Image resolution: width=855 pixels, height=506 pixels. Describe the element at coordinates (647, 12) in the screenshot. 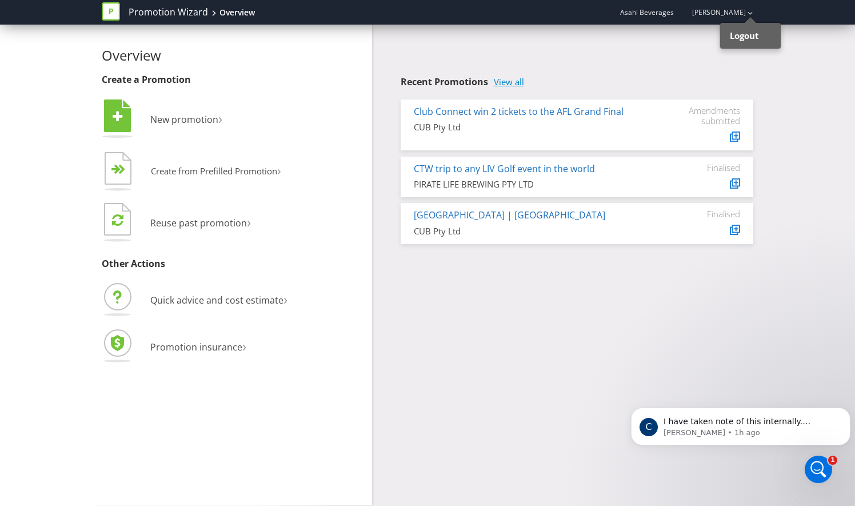

I see `span: Asahi Beverages` at that location.